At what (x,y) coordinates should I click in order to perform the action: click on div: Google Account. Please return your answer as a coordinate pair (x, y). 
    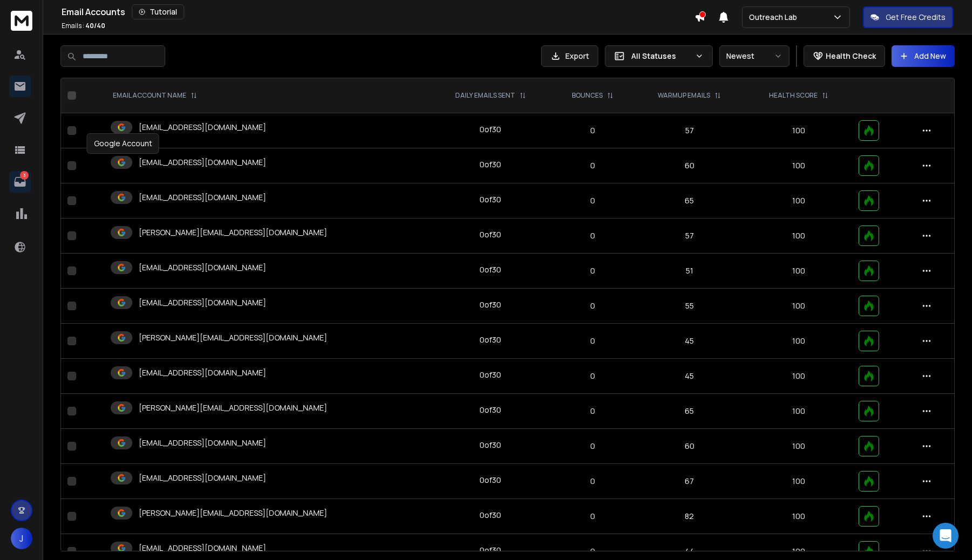
    Looking at the image, I should click on (123, 143).